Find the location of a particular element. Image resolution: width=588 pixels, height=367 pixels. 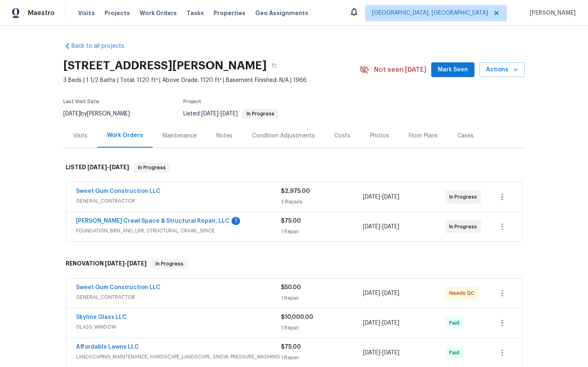

span: Geo Assignments is located at coordinates (282, 13).